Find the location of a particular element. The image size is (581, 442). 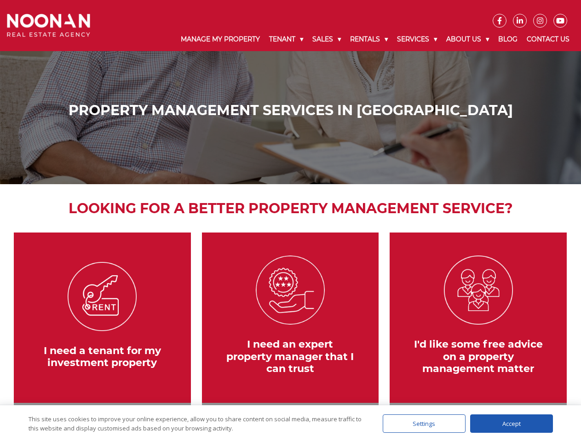

a: Contact Us is located at coordinates (548, 39).